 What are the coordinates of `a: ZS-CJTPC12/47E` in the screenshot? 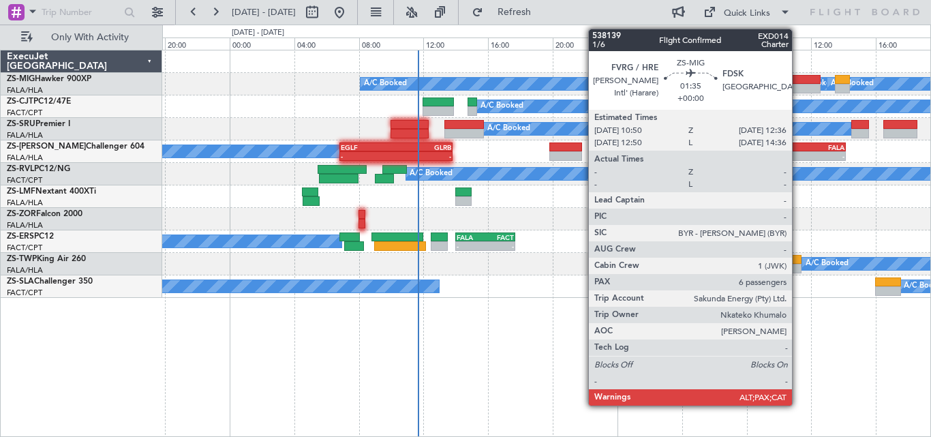 It's located at (39, 102).